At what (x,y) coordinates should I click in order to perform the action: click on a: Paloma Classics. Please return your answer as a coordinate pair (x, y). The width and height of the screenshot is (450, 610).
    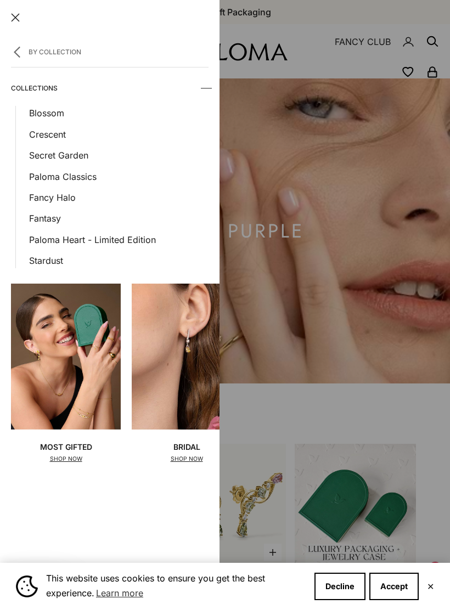
    Looking at the image, I should click on (118, 177).